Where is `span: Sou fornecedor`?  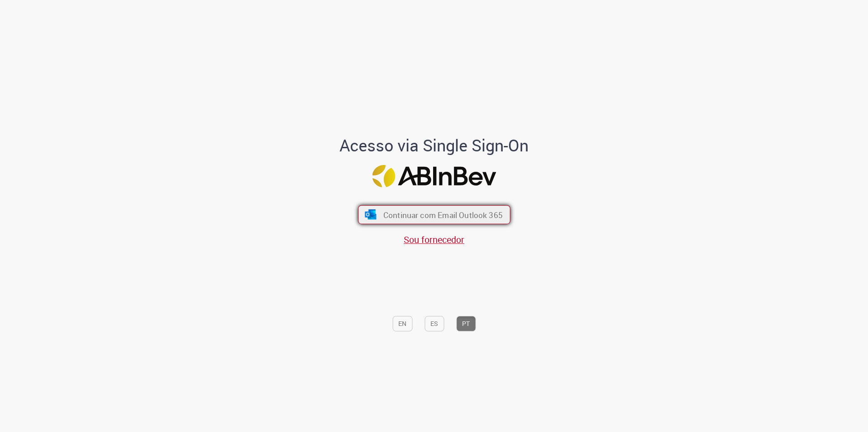
span: Sou fornecedor is located at coordinates (434, 240).